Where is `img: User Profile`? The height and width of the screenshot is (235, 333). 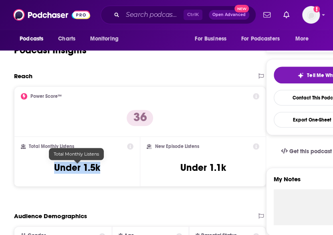
img: User Profile is located at coordinates (311, 15).